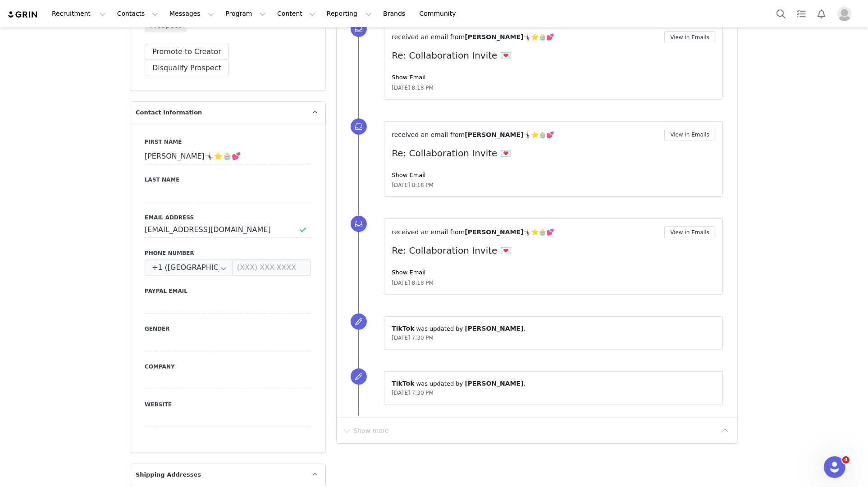 The width and height of the screenshot is (868, 487). I want to click on label: Company, so click(228, 366).